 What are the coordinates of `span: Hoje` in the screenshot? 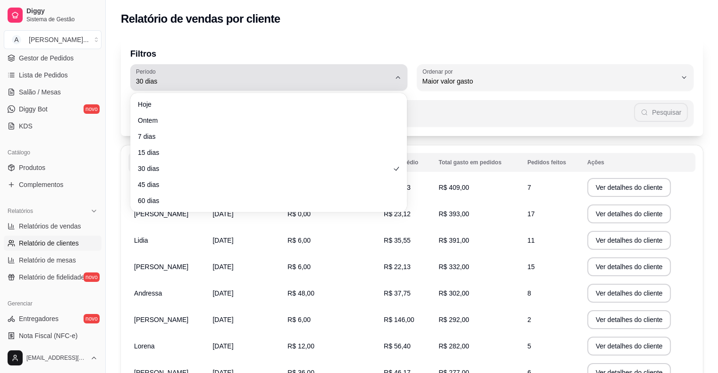 It's located at (264, 104).